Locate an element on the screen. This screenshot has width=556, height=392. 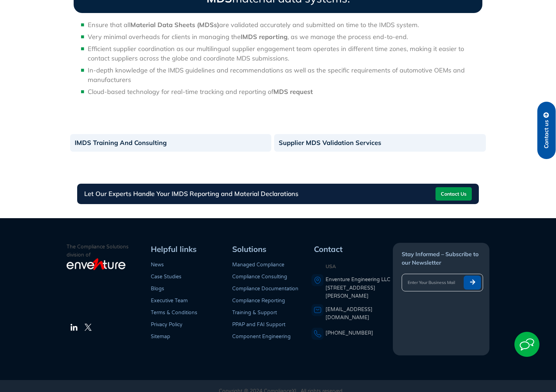
strong: MDS request is located at coordinates (293, 92).